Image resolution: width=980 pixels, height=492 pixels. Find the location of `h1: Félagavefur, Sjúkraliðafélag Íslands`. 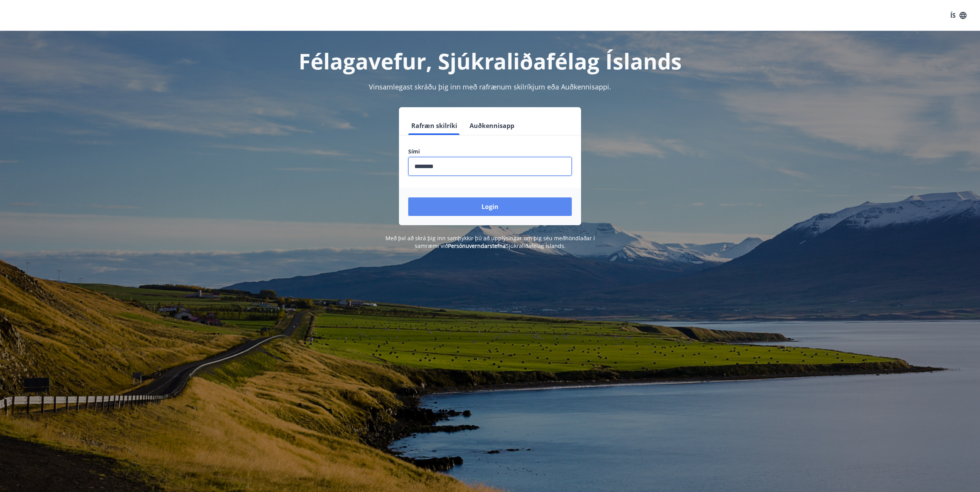

h1: Félagavefur, Sjúkraliðafélag Íslands is located at coordinates (490, 61).